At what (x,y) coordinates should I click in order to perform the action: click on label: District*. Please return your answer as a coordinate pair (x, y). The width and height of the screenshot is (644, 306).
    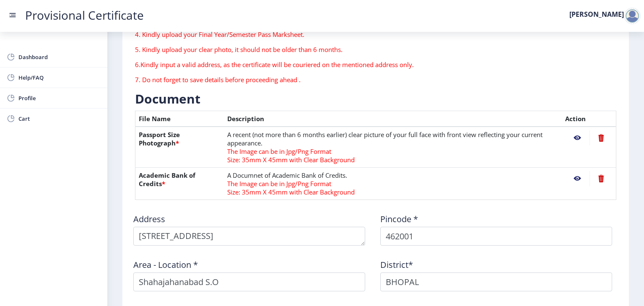
    Looking at the image, I should click on (397, 265).